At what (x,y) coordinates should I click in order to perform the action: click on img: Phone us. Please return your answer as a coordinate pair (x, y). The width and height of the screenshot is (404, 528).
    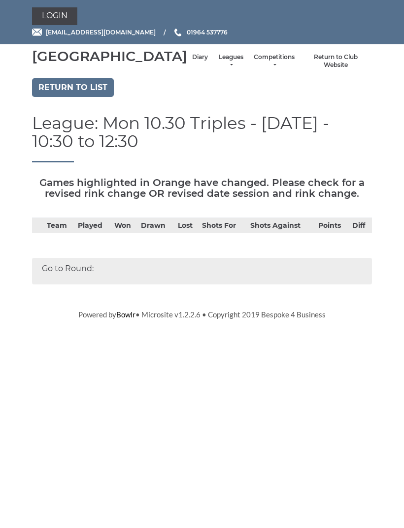
    Looking at the image, I should click on (178, 33).